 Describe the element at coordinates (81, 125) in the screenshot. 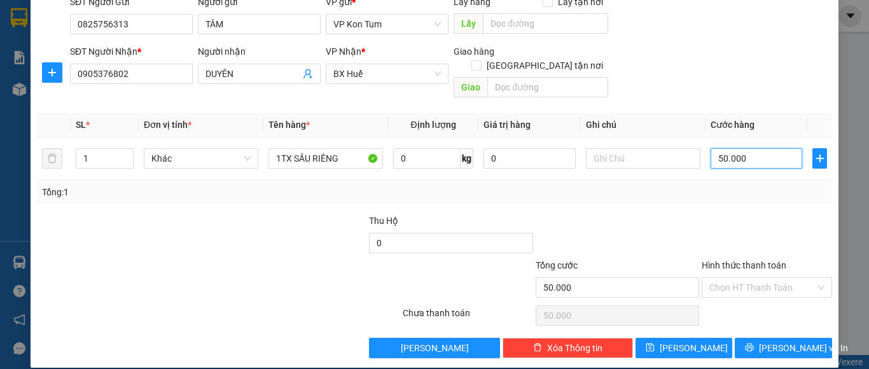

I see `span: SL` at that location.